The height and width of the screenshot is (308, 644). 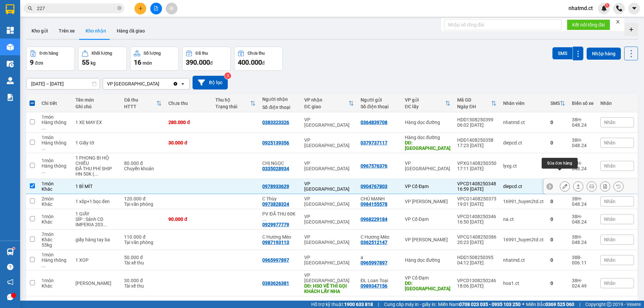 What do you see at coordinates (634, 8) in the screenshot?
I see `button: caret-down` at bounding box center [634, 8].